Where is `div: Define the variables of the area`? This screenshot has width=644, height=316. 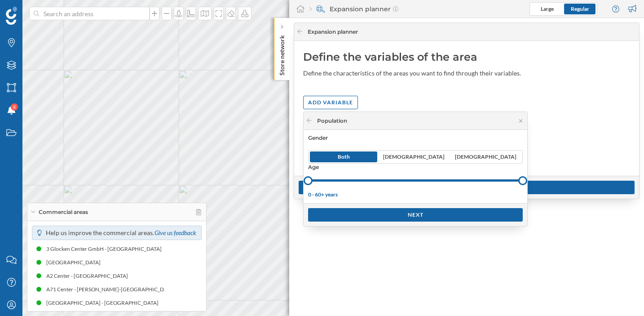 div: Define the variables of the area is located at coordinates (466, 57).